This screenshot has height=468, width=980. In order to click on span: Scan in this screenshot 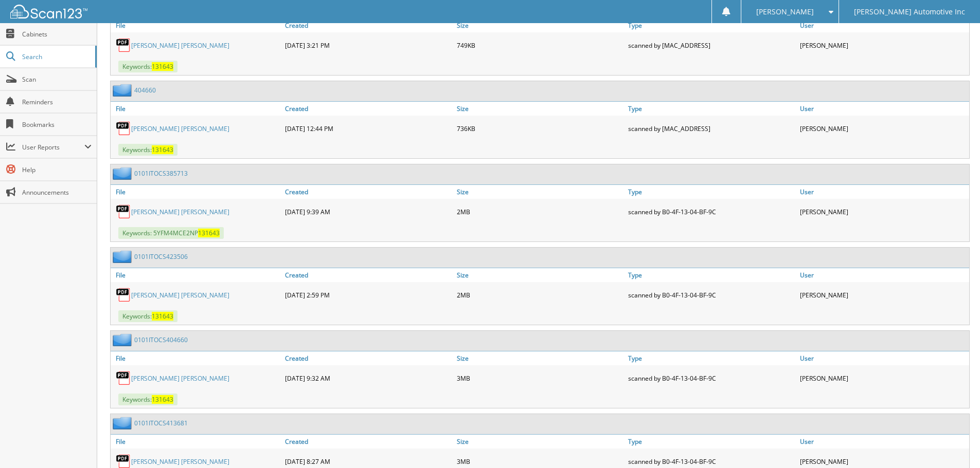, I will do `click(57, 79)`.